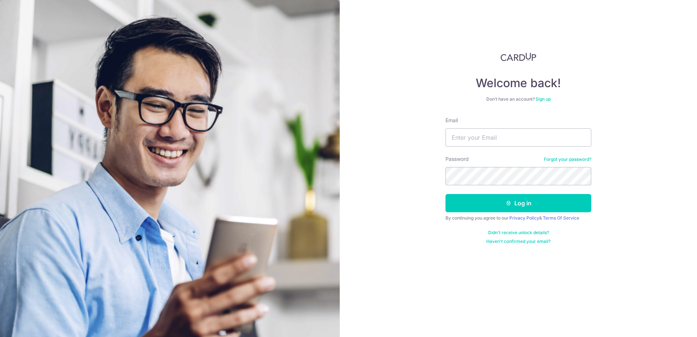  Describe the element at coordinates (518, 99) in the screenshot. I see `div: Don’t have an account?` at that location.